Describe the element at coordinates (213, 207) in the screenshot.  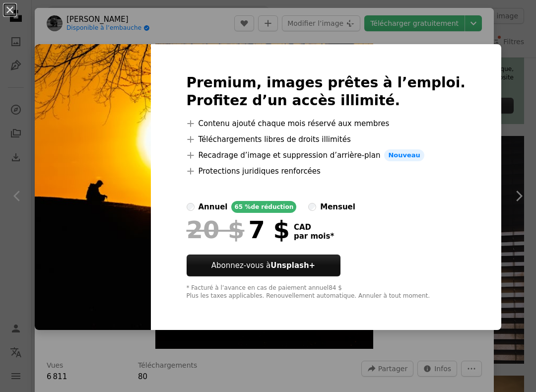
I see `div: annuel` at that location.